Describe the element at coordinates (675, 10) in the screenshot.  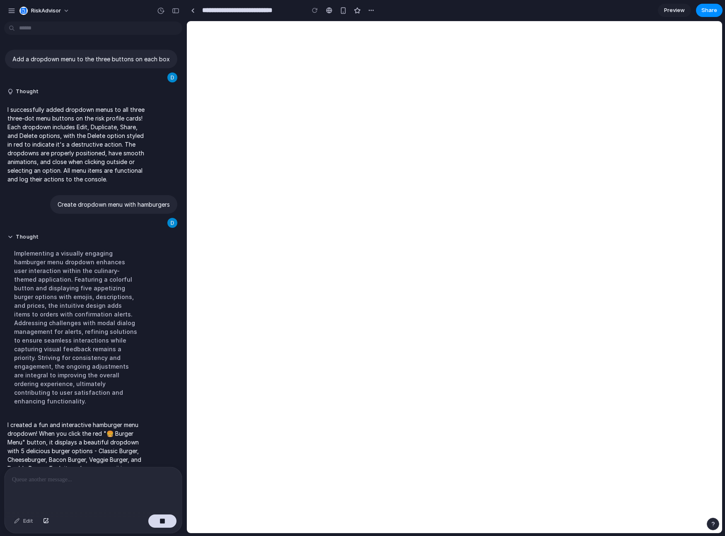
I see `span: Preview` at that location.